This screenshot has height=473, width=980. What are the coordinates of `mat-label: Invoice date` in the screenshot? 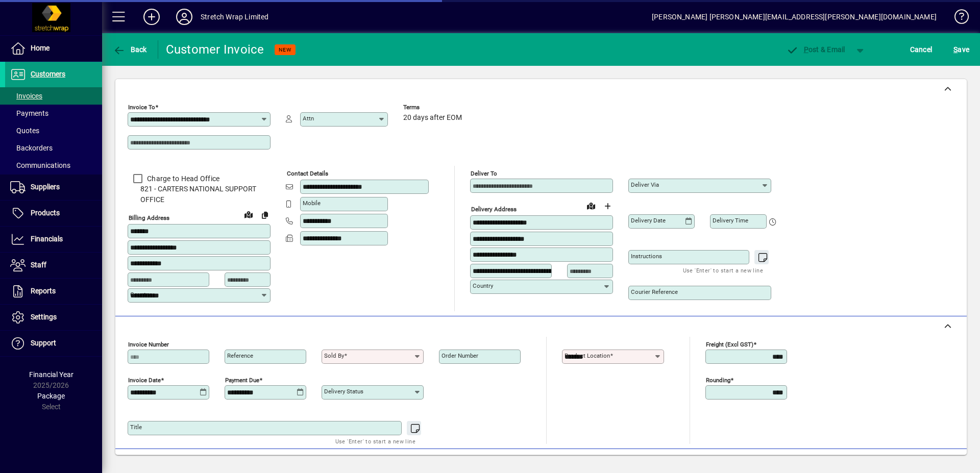 It's located at (145, 379).